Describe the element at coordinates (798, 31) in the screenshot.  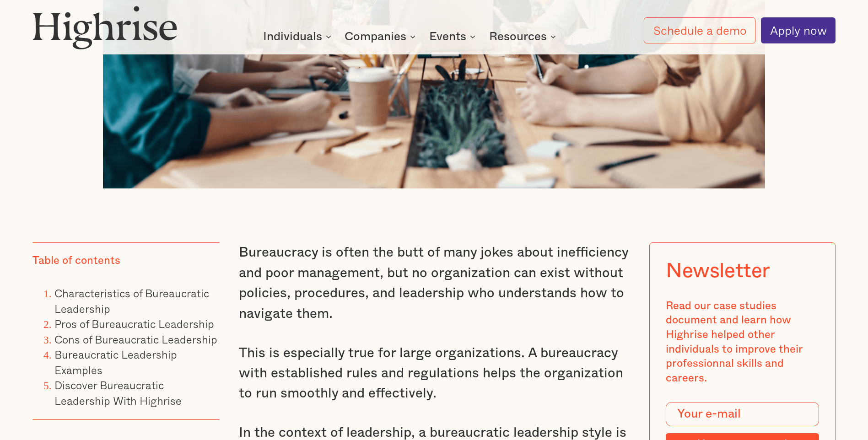
I see `a: Apply now` at that location.